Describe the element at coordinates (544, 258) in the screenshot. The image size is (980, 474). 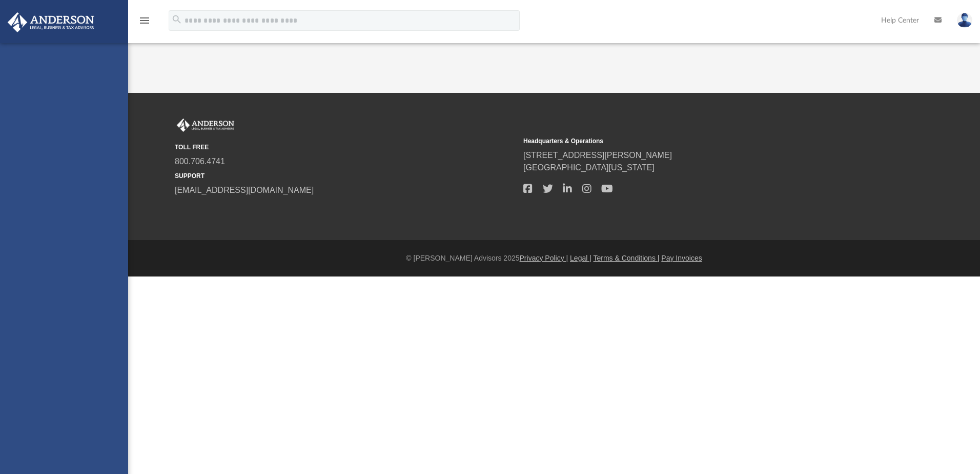
I see `a: Privacy Policy |` at that location.